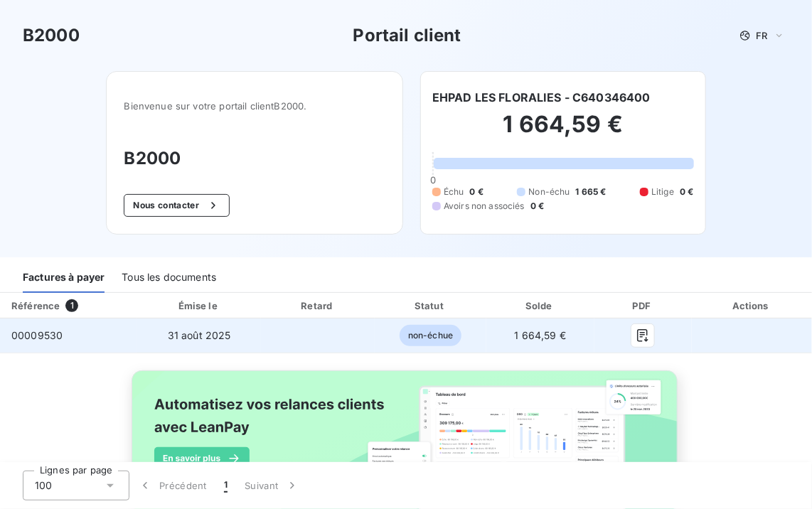 The height and width of the screenshot is (509, 812). What do you see at coordinates (176, 205) in the screenshot?
I see `button: Nous contacter` at bounding box center [176, 205].